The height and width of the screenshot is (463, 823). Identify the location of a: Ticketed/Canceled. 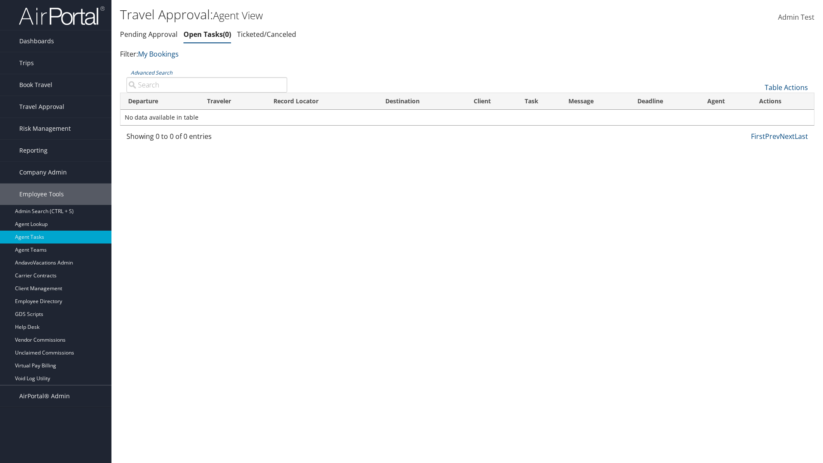
(267, 34).